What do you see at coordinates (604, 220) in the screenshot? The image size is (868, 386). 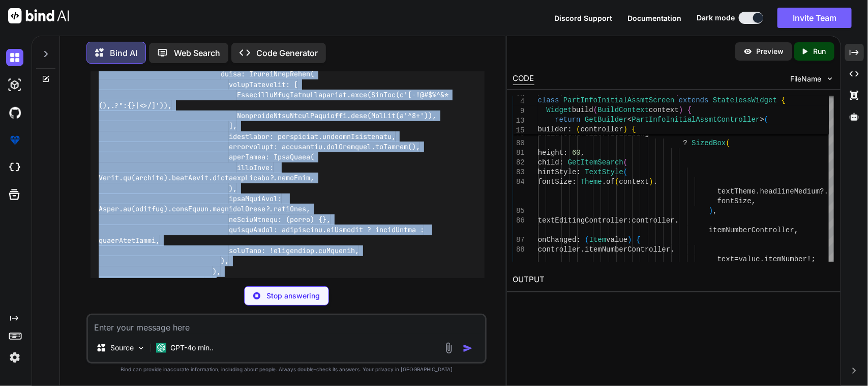 I see `span: gController` at bounding box center [604, 220].